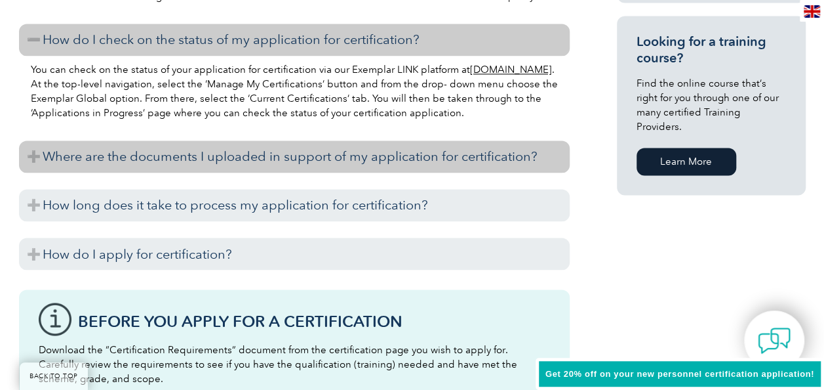 This screenshot has height=390, width=824. What do you see at coordinates (294, 205) in the screenshot?
I see `h3: How long does it take to process my application for certification?` at bounding box center [294, 205].